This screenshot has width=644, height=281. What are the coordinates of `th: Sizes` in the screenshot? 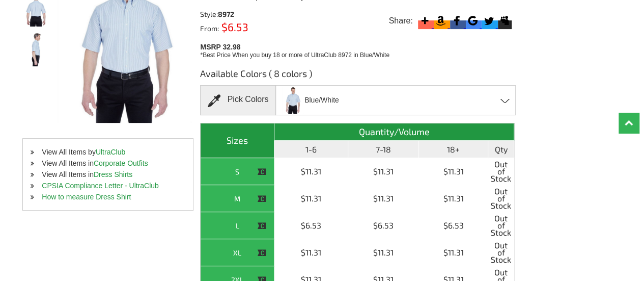 It's located at (238, 141).